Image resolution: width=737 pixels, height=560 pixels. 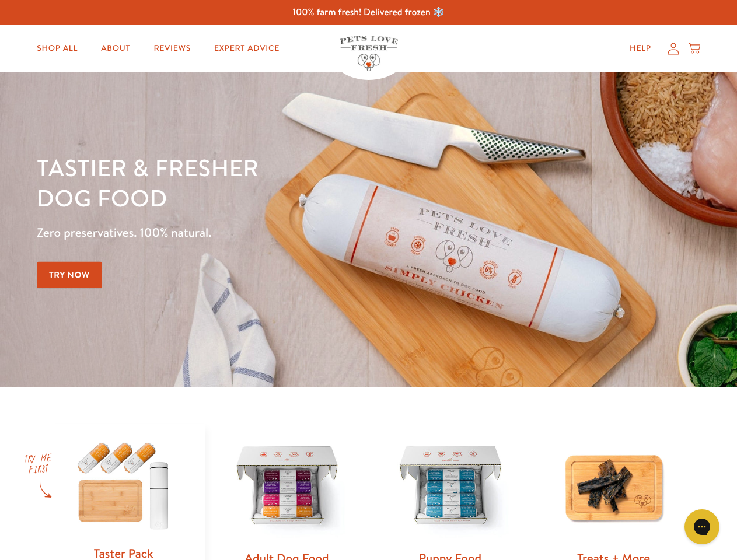 I want to click on a: Reviews, so click(x=172, y=49).